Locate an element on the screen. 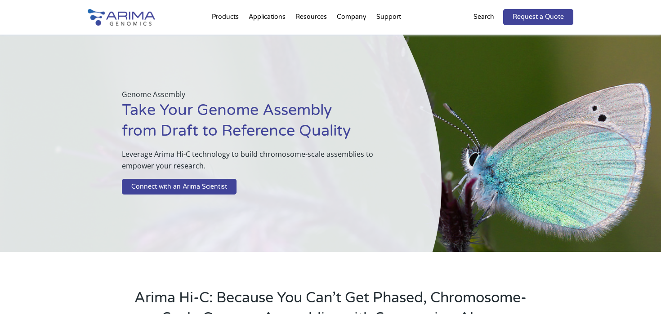  div: Genome Assembly is located at coordinates (260, 143).